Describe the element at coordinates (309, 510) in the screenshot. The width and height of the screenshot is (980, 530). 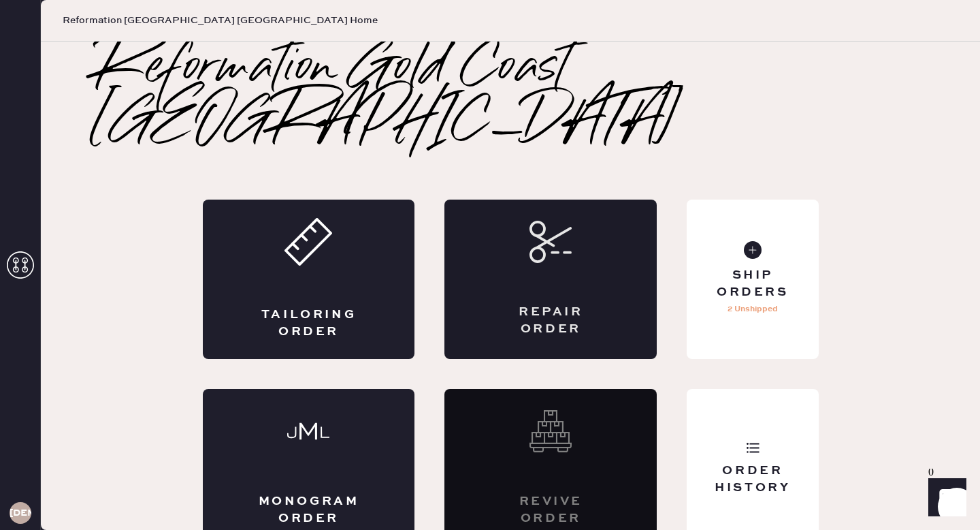
I see `div: Monogram Order` at that location.